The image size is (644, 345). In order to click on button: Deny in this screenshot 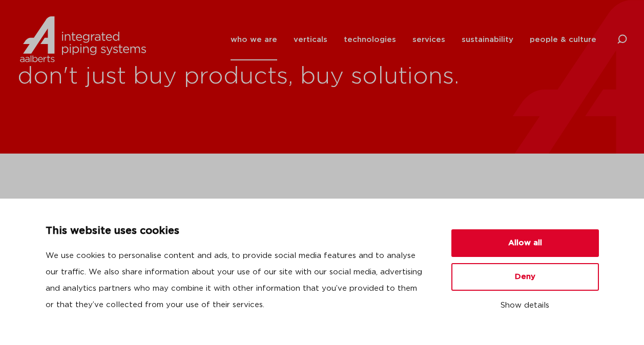, I will do `click(525, 277)`.